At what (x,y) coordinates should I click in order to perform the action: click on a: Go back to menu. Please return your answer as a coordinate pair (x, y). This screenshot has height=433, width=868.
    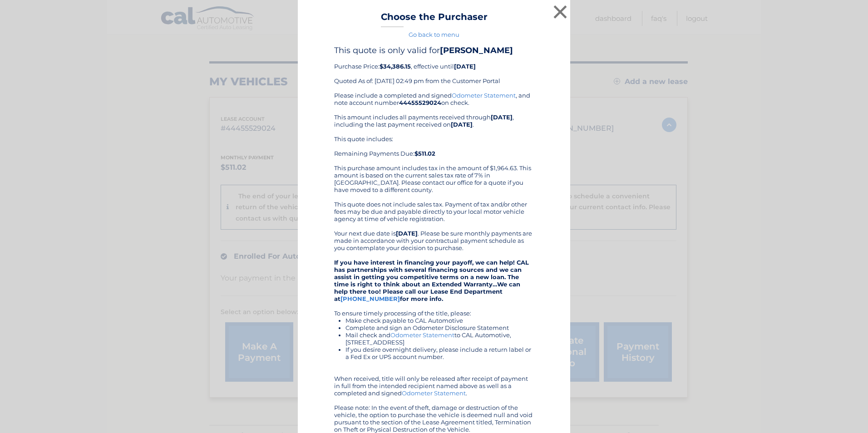
    Looking at the image, I should click on (434, 34).